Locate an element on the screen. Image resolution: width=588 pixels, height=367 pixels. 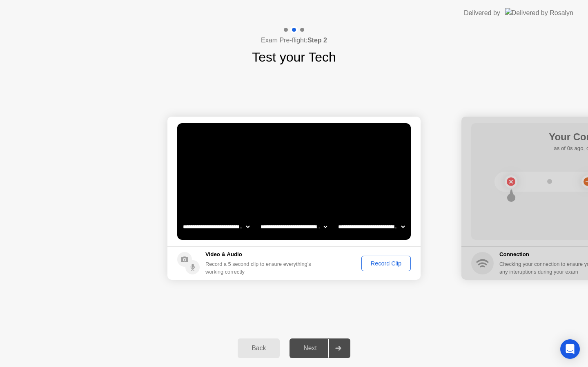
h1: Test your Tech is located at coordinates (294, 57).